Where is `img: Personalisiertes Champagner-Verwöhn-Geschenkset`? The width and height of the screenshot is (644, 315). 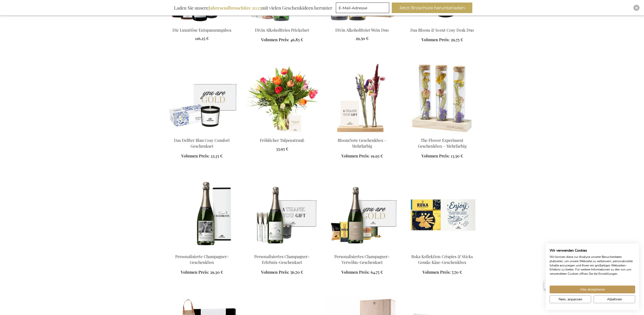
img: Personalisiertes Champagner-Verwöhn-Geschenkset is located at coordinates (362, 214).